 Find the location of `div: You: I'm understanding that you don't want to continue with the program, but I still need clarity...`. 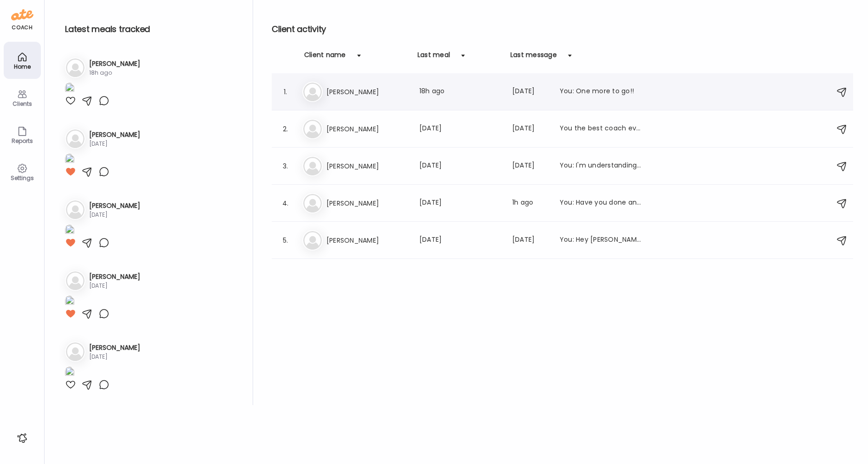

div: You: I'm understanding that you don't want to continue with the program, but I still need clarity... is located at coordinates (601, 167).